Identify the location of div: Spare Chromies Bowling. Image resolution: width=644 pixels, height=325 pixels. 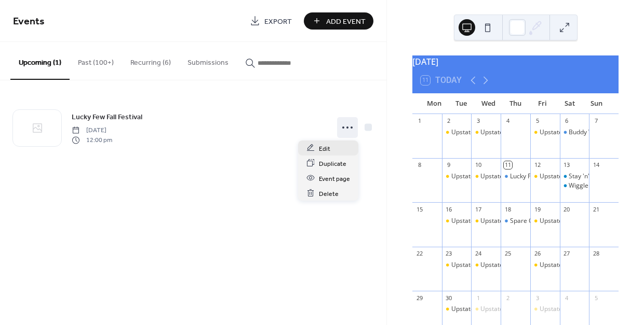
(515, 221).